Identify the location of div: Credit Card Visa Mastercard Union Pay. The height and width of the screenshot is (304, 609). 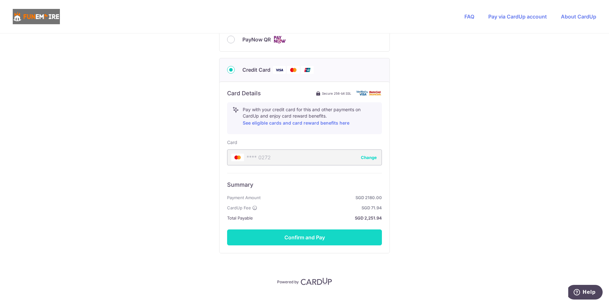
(304, 70).